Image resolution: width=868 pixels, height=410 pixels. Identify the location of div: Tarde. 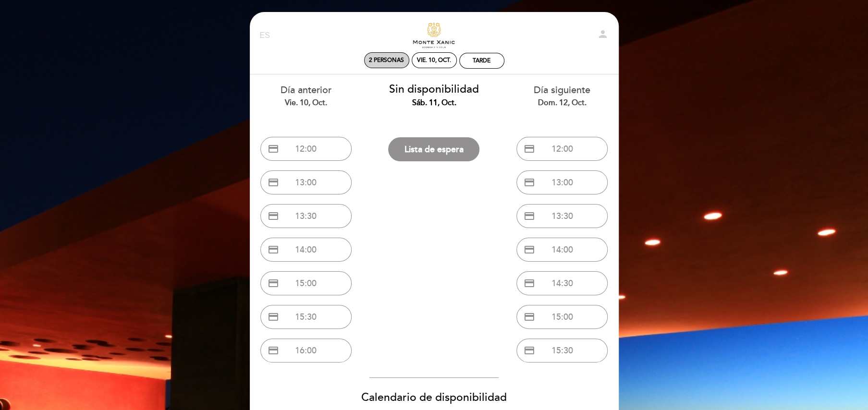
(481, 60).